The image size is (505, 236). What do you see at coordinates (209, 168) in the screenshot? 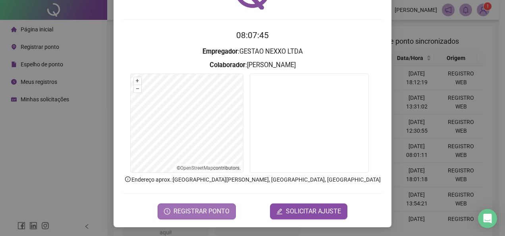
I see `li: © contributors.` at bounding box center [209, 168].